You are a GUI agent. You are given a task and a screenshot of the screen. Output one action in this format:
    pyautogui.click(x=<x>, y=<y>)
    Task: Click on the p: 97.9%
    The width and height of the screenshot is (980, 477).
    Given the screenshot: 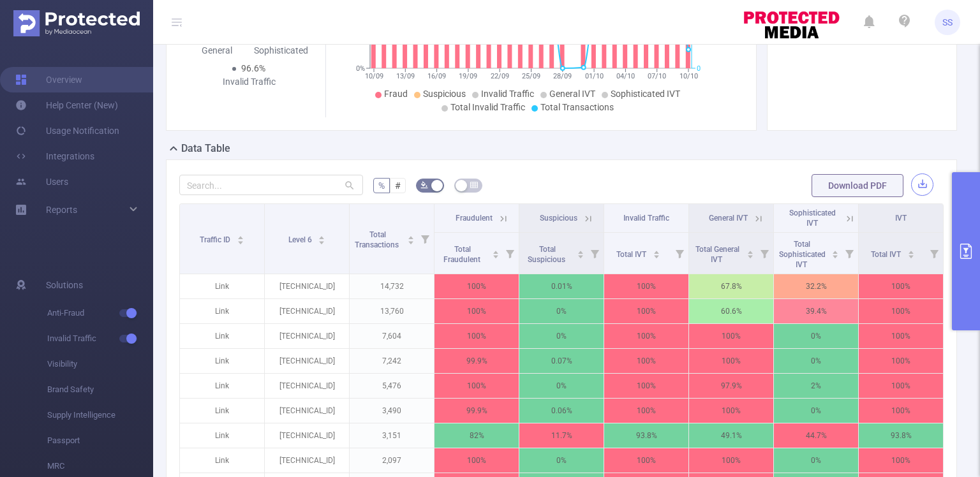 What is the action you would take?
    pyautogui.click(x=731, y=386)
    